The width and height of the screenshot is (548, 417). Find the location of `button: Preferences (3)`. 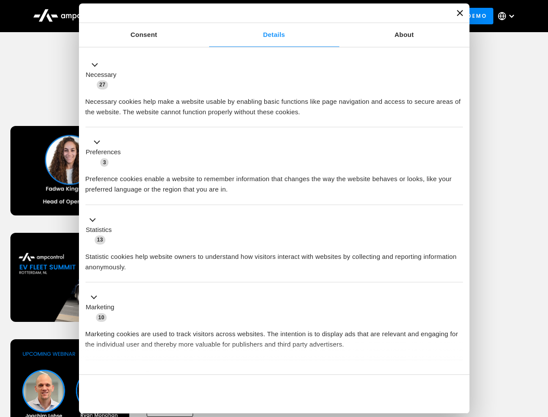

button: Preferences (3) is located at coordinates (106, 152).